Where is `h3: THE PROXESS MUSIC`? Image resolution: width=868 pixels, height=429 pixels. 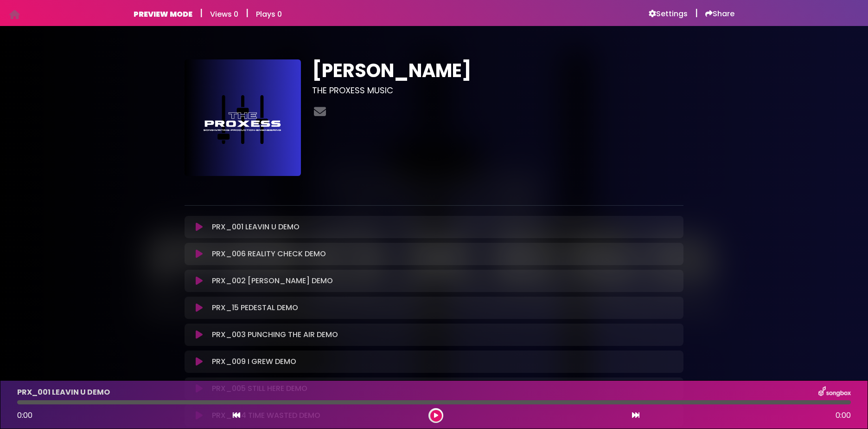
h3: THE PROXESS MUSIC is located at coordinates (497, 91).